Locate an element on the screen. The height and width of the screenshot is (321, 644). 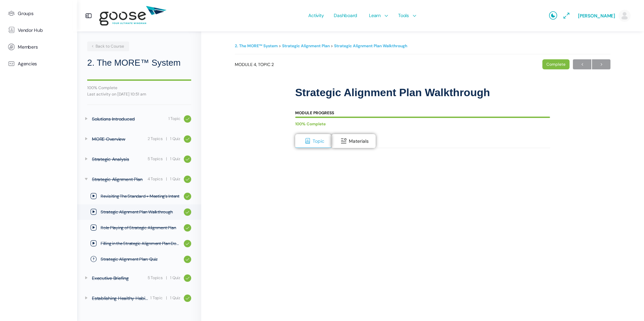
span: Members is located at coordinates (27, 47).